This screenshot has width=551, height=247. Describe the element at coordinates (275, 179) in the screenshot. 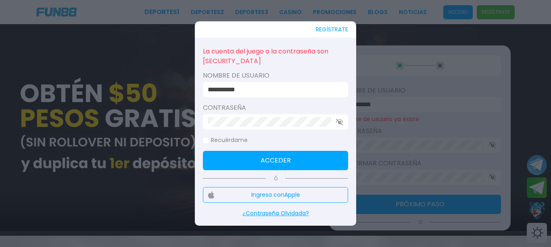

I see `p: Ó` at that location.